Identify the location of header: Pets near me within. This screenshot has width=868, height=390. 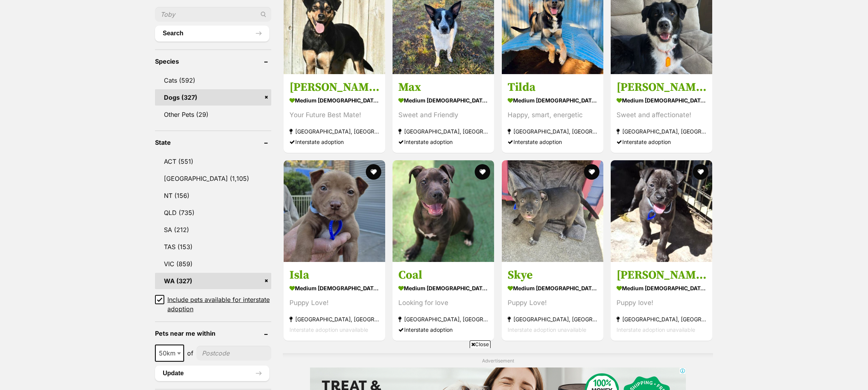
(213, 333).